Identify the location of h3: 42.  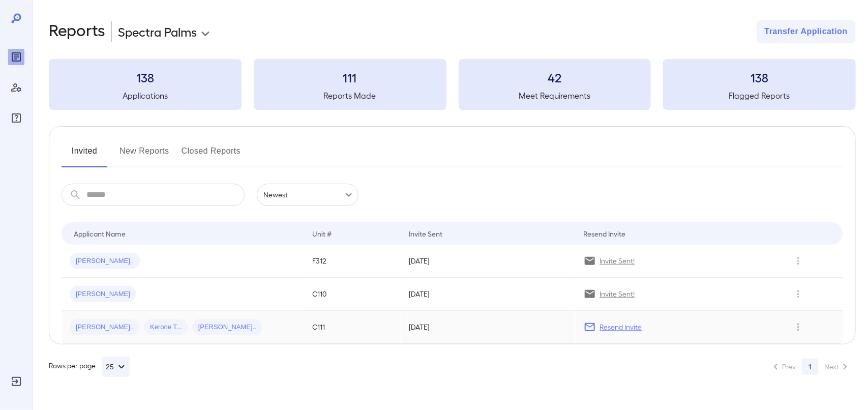
(555, 78).